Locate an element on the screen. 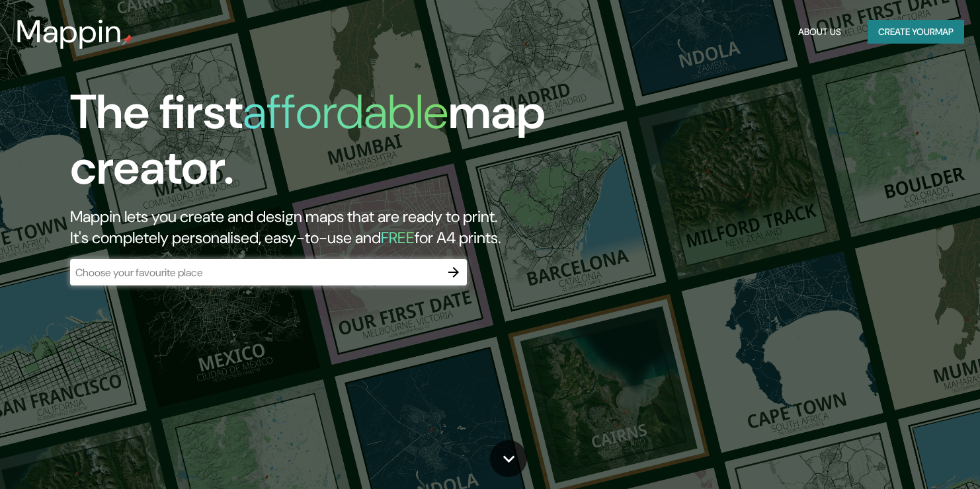 The width and height of the screenshot is (980, 489). h5: FREE is located at coordinates (397, 237).